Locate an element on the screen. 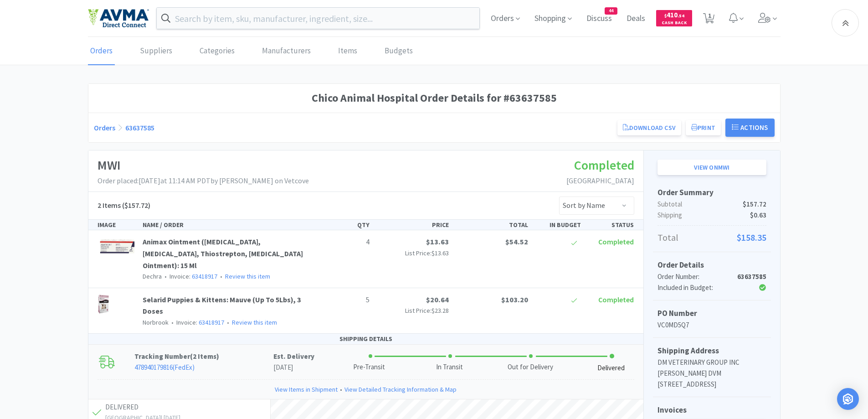 The height and width of the screenshot is (419, 868). div: In Transit is located at coordinates (449, 367).